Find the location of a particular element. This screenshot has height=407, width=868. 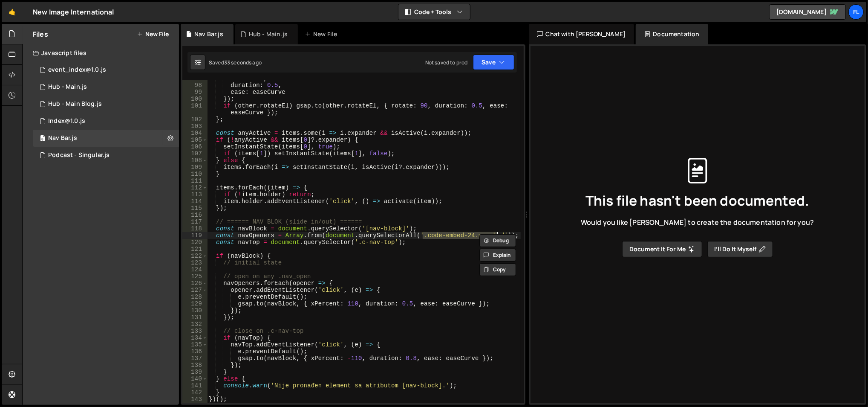

button: New File is located at coordinates (152, 34).